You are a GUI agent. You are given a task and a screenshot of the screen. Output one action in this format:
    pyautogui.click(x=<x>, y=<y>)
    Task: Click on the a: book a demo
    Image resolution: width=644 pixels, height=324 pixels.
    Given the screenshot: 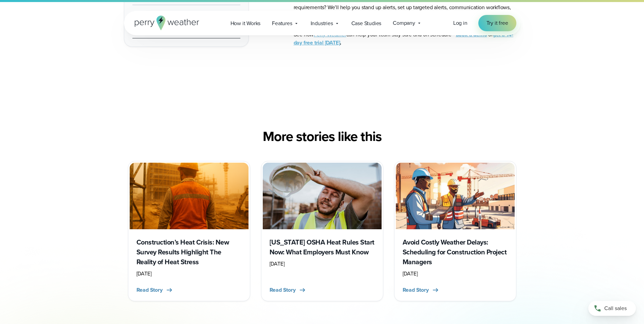 What is the action you would take?
    pyautogui.click(x=472, y=34)
    